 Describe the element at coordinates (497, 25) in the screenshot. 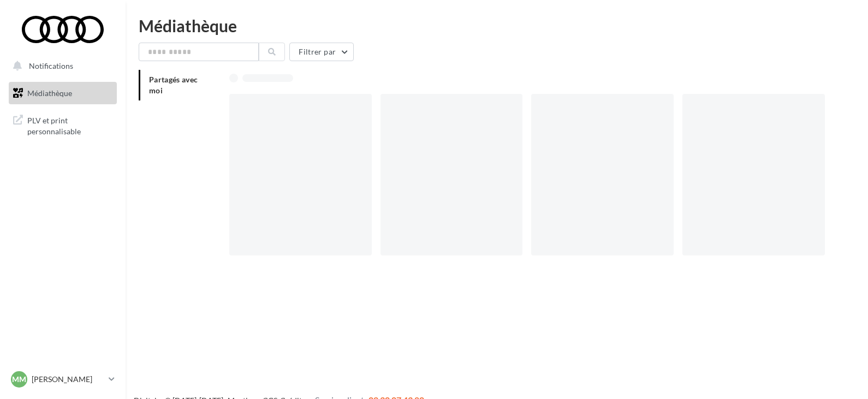

I see `div: Médiathèque` at that location.